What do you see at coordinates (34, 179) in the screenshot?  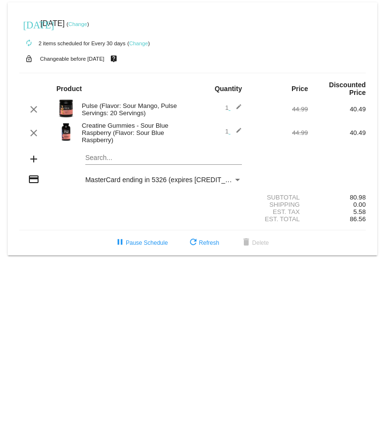 I see `mat-icon: credit_card` at bounding box center [34, 179].